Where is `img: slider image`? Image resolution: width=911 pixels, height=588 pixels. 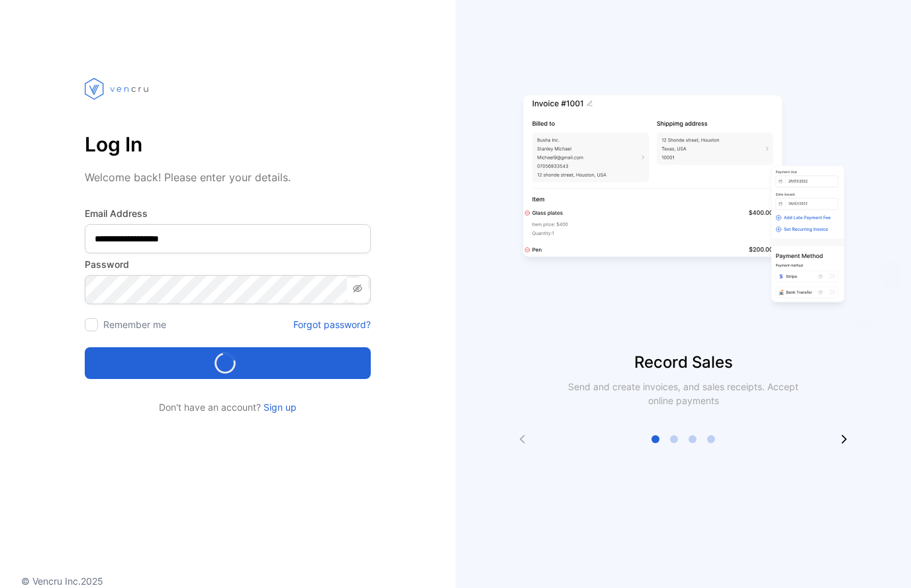
img: slider image is located at coordinates (683, 202).